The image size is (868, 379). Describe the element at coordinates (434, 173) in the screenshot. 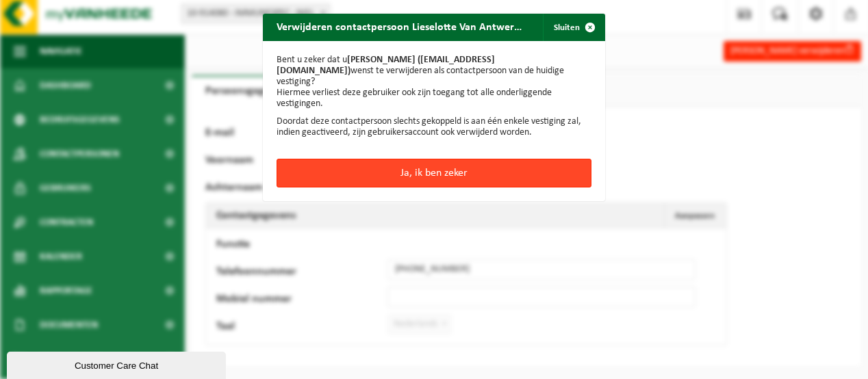

I see `button: Ja, ik ben zeker` at that location.